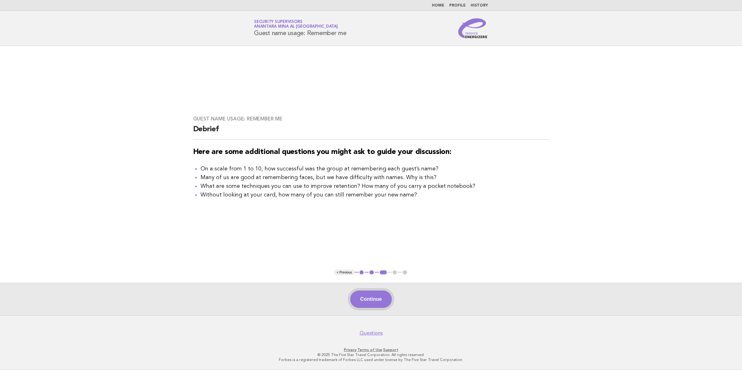 This screenshot has height=370, width=742. What do you see at coordinates (375, 177) in the screenshot?
I see `li: Many of us are good at remembering faces, but we have difficulty with names. Why is this?` at bounding box center [375, 177].